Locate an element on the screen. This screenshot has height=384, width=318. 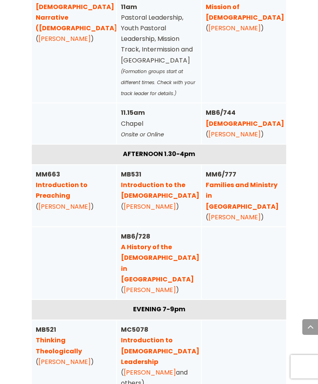
strong: AFTERNOON 1.30-4pm is located at coordinates (159, 154).